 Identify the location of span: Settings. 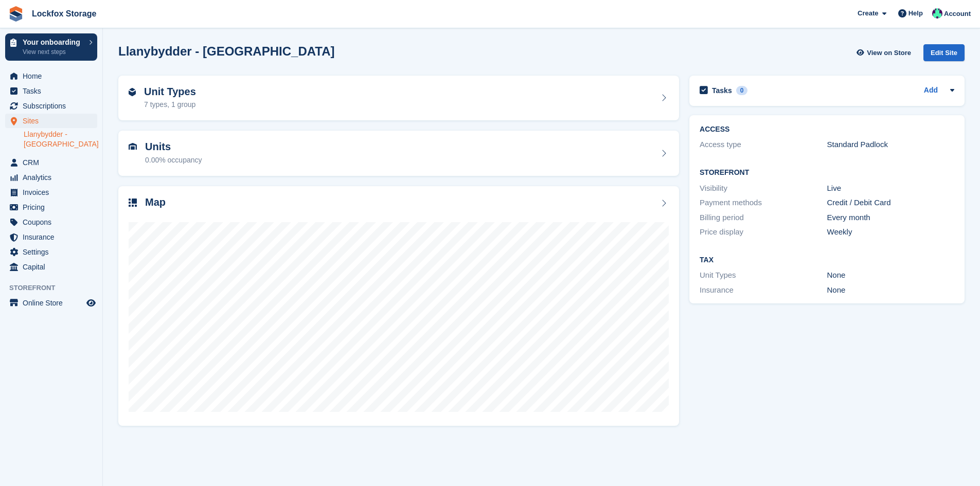
(53, 252).